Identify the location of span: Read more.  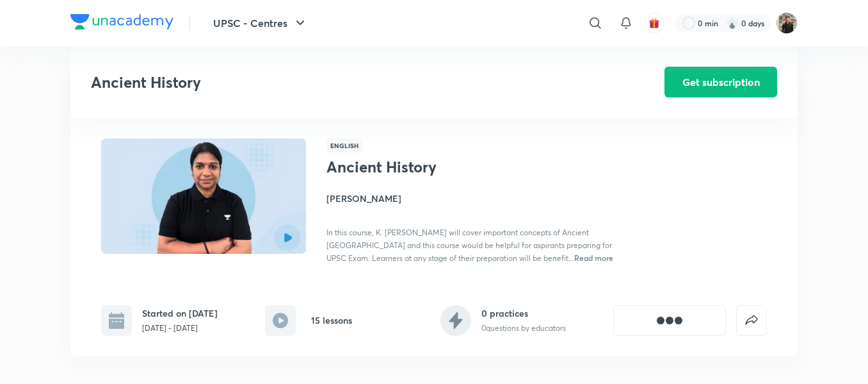
(594, 258).